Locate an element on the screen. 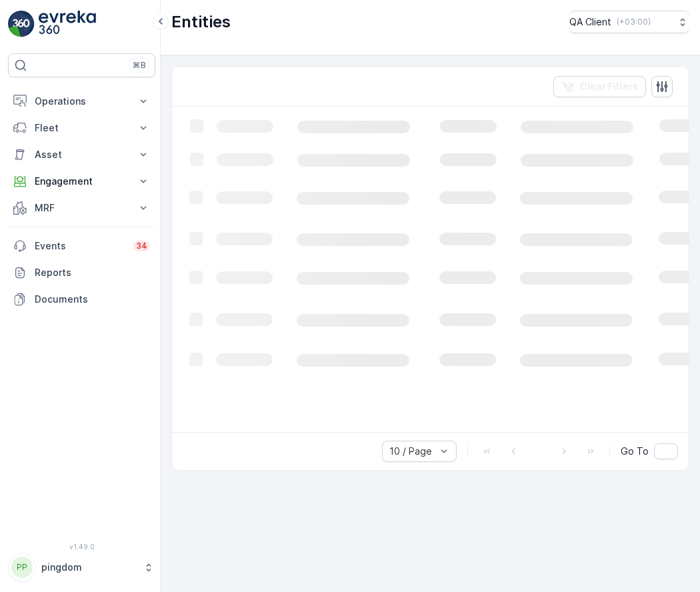  p: 34 is located at coordinates (141, 246).